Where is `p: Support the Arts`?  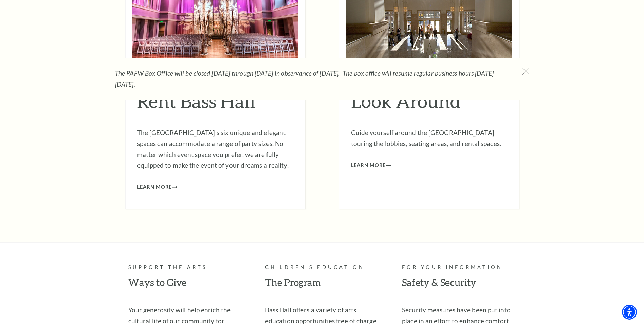 p: Support the Arts is located at coordinates (185, 267).